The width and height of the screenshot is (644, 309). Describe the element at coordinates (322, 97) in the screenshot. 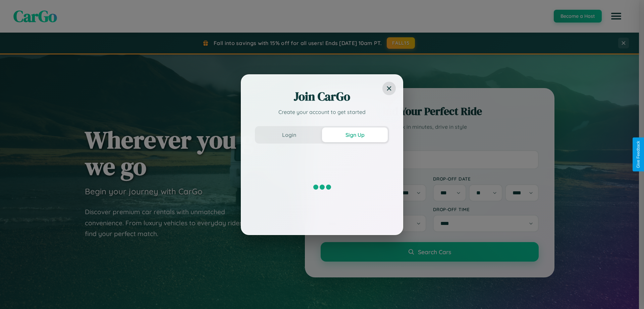

I see `h2: Join CarGo` at that location.